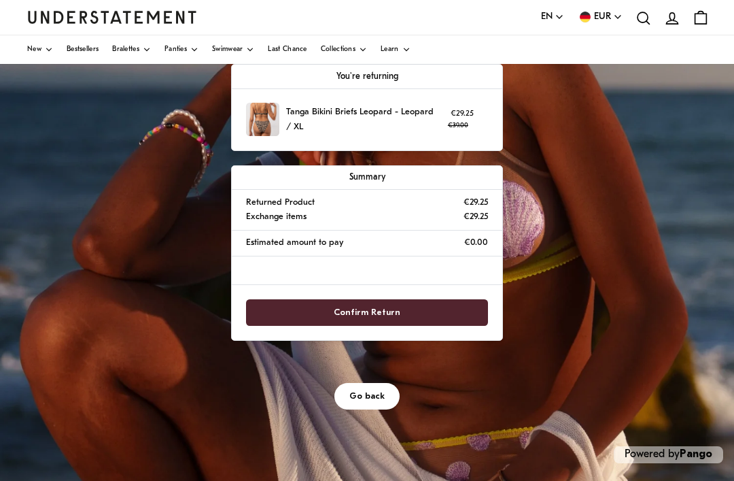 The image size is (734, 481). I want to click on span: Collections, so click(338, 50).